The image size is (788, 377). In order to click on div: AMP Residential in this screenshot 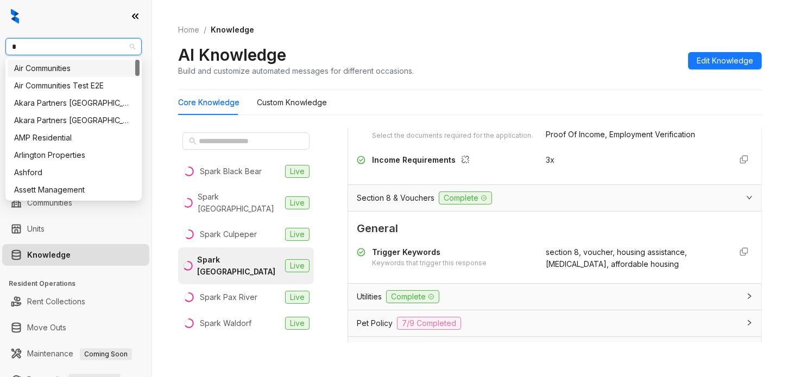, I will do `click(73, 138)`.